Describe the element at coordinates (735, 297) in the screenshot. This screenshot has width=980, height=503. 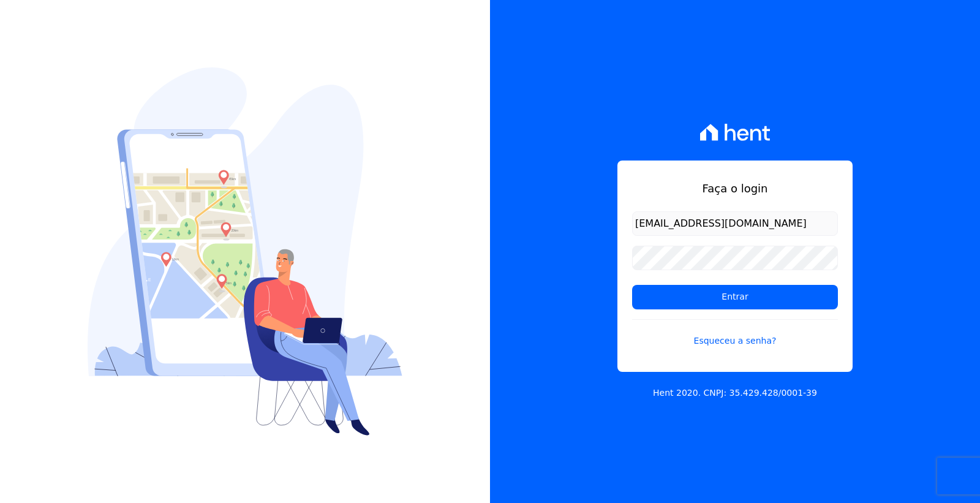
I see `input: Entrar` at that location.